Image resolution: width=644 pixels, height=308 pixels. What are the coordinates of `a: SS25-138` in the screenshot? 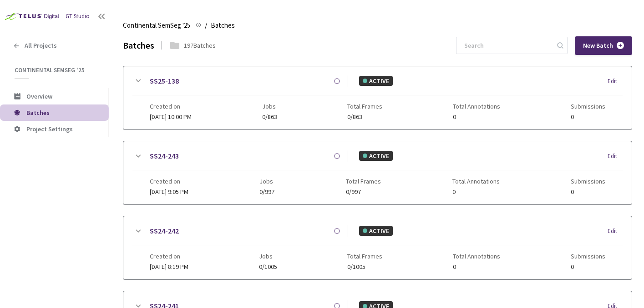 It's located at (164, 81).